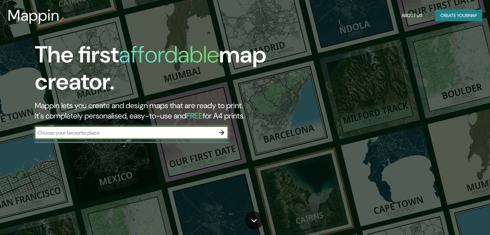 Image resolution: width=490 pixels, height=235 pixels. Describe the element at coordinates (459, 15) in the screenshot. I see `button: Create yourmap` at that location.